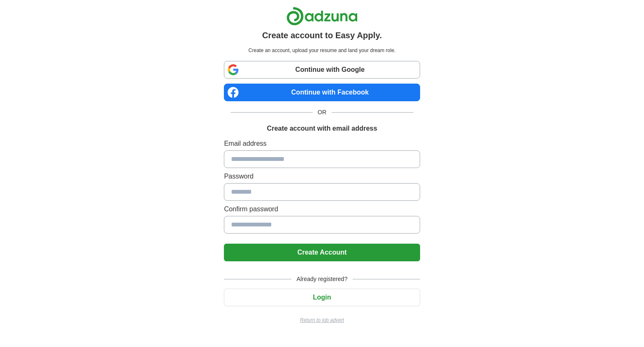 The height and width of the screenshot is (347, 644). What do you see at coordinates (322, 320) in the screenshot?
I see `a: Return to job advert` at bounding box center [322, 320].